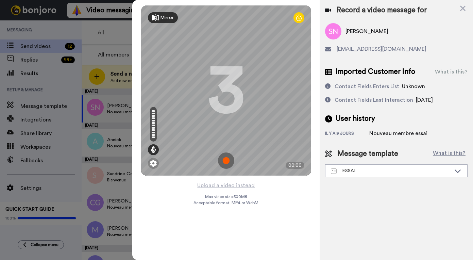 This screenshot has height=260, width=473. What do you see at coordinates (355, 119) in the screenshot?
I see `span: User history` at bounding box center [355, 119].